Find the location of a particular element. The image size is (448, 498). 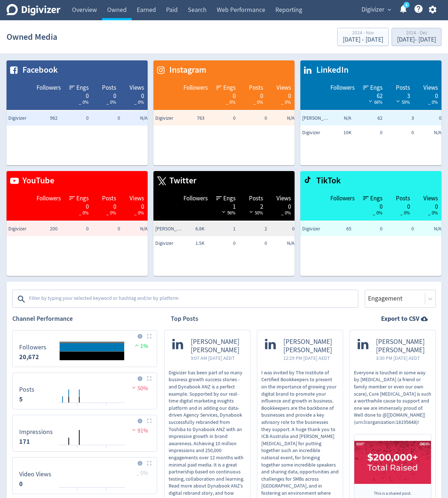

dt: Followers is located at coordinates (32, 347).